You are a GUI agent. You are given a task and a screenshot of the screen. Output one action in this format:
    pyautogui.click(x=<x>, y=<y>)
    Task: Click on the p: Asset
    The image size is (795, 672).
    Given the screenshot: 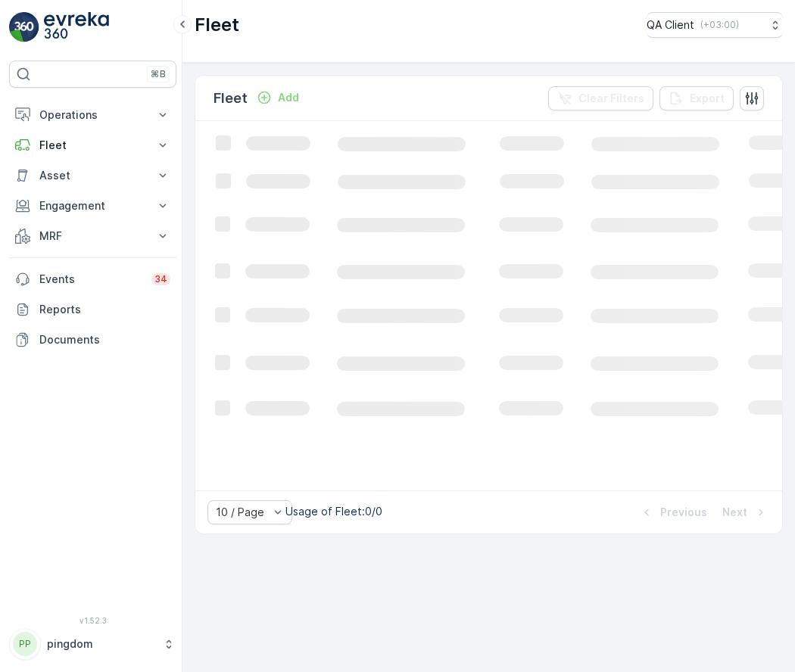 What is the action you would take?
    pyautogui.click(x=92, y=175)
    